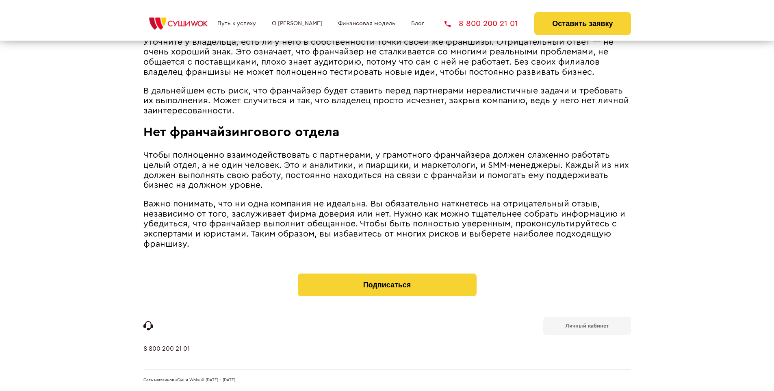 This screenshot has height=391, width=774. What do you see at coordinates (587, 326) in the screenshot?
I see `a: Личный кабинет` at bounding box center [587, 326].